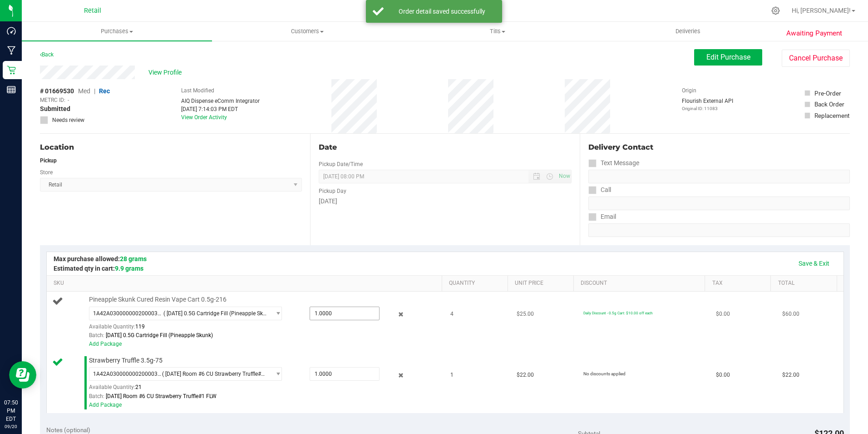 Image resolution: width=868 pixels, height=434 pixels. What do you see at coordinates (600, 189) in the screenshot?
I see `label: Call` at bounding box center [600, 189].